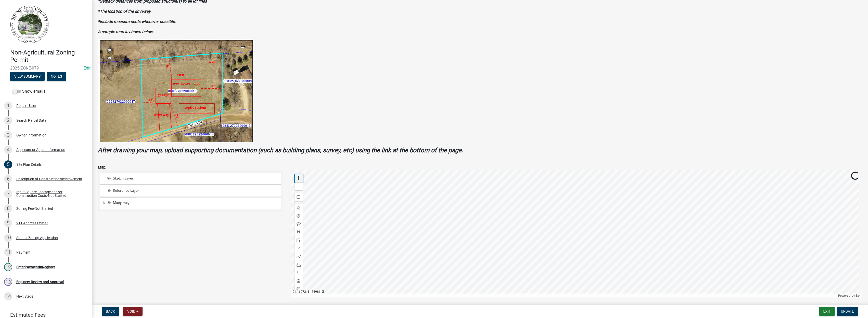 Image resolution: width=868 pixels, height=318 pixels. Describe the element at coordinates (56, 77) in the screenshot. I see `wm-modal-confirm: Notes` at that location.